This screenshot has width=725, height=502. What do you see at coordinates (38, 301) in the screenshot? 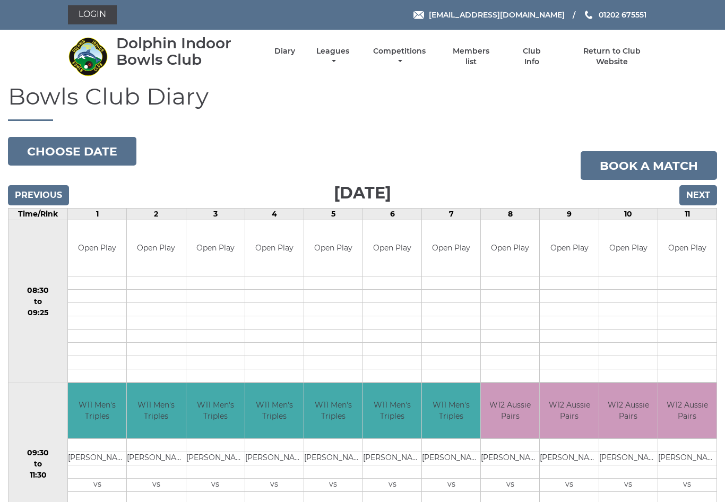
I see `td: 08:30 to 09:25` at bounding box center [38, 301].